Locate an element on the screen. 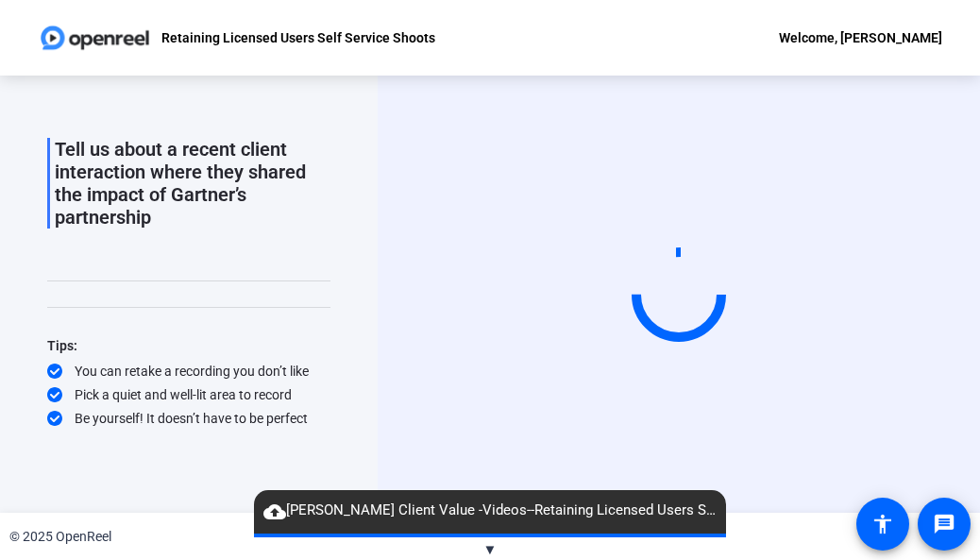 This screenshot has height=560, width=980. mat-icon: cloud_upload is located at coordinates (275, 512).